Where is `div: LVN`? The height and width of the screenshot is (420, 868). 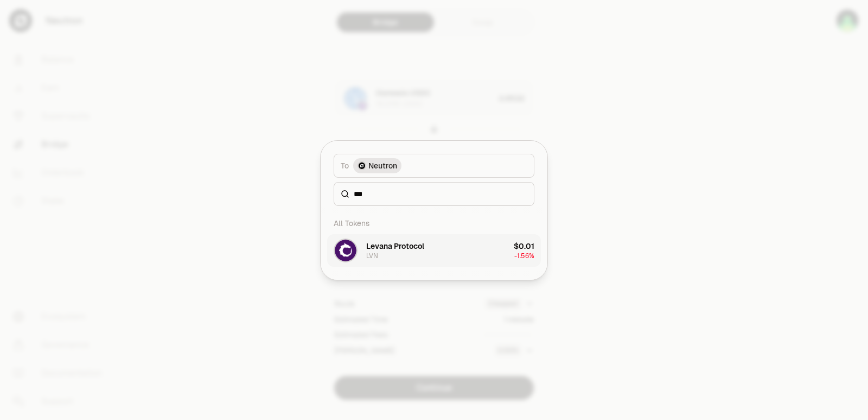 div: LVN is located at coordinates (372, 256).